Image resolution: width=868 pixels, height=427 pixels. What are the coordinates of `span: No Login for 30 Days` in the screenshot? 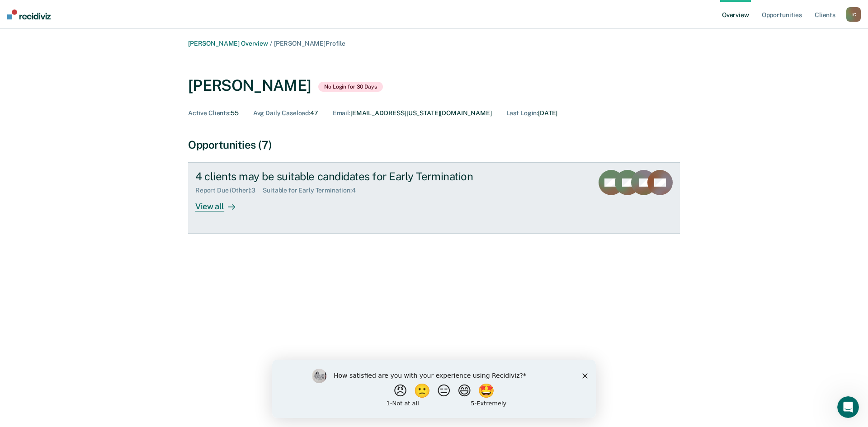 It's located at (350, 87).